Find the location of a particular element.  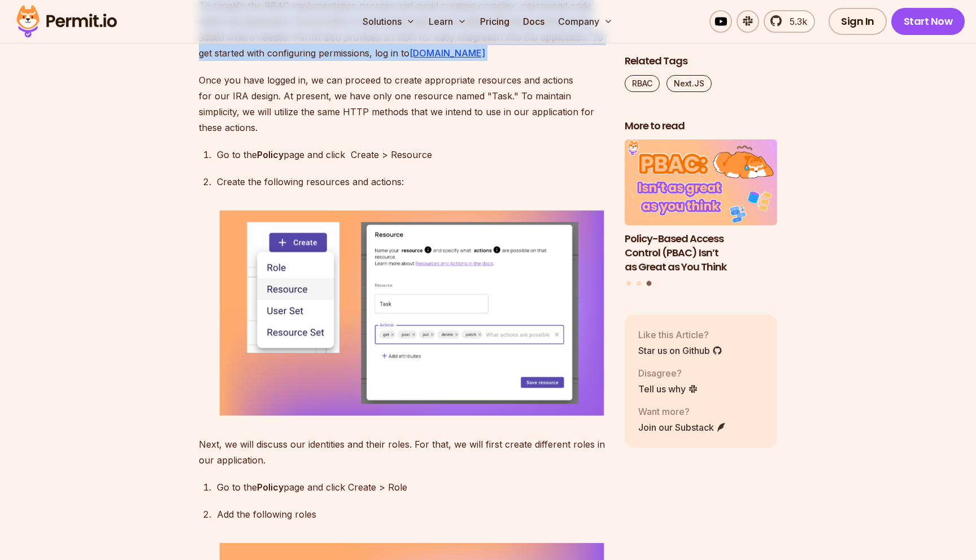

img: Permit logo is located at coordinates (67, 22).